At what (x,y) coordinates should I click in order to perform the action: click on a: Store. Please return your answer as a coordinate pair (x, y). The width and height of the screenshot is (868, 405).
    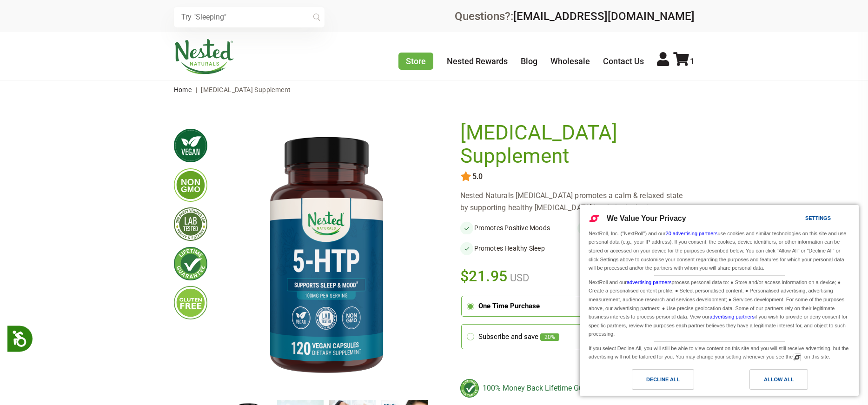
    Looking at the image, I should click on (416, 61).